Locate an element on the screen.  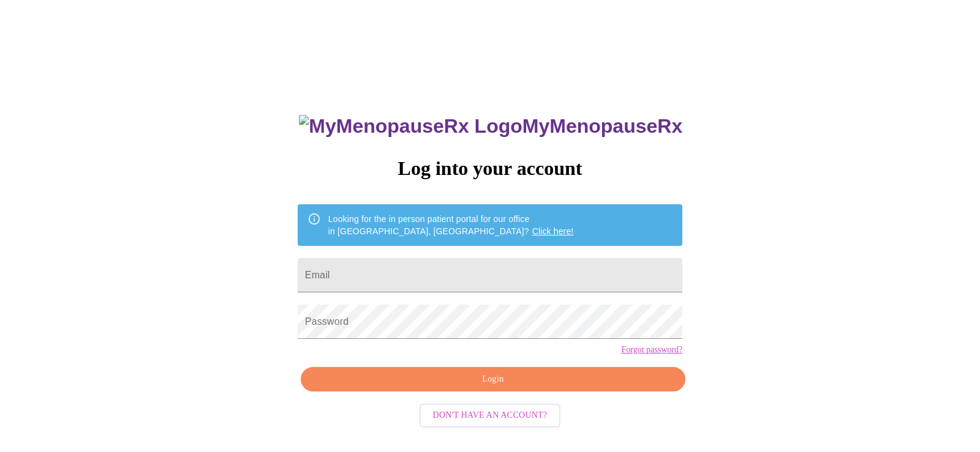
img: MyMenopauseRx Logo is located at coordinates (410, 126).